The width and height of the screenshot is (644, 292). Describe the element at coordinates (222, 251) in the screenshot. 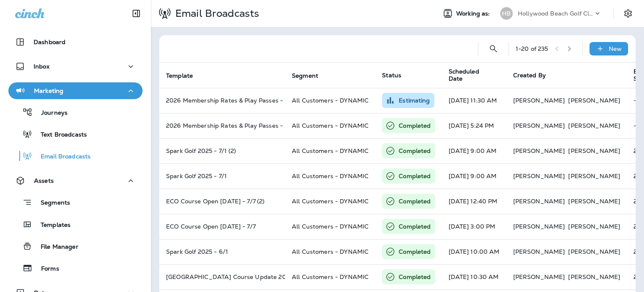

I see `p: Spark Golf 2025 - 6/1` at that location.